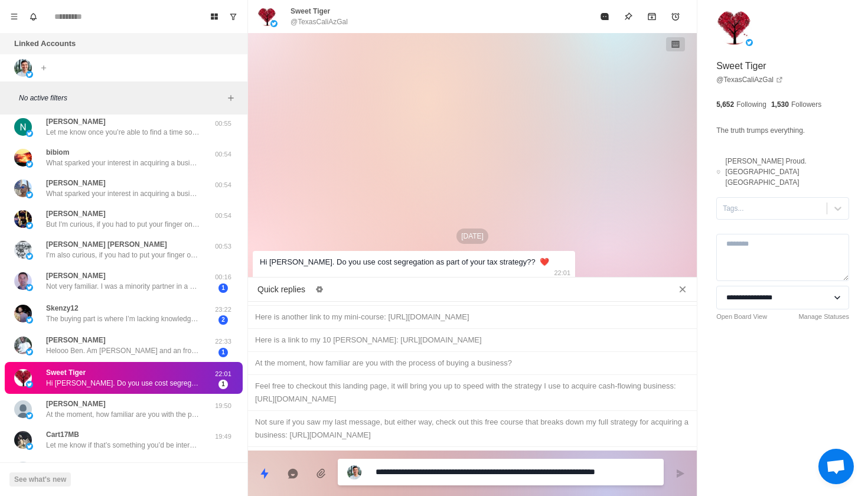 This screenshot has height=496, width=868. What do you see at coordinates (123, 287) in the screenshot?
I see `p: Not very familiar. I was a minority partner in a marketing agency until recently so some above av...` at bounding box center [123, 287].